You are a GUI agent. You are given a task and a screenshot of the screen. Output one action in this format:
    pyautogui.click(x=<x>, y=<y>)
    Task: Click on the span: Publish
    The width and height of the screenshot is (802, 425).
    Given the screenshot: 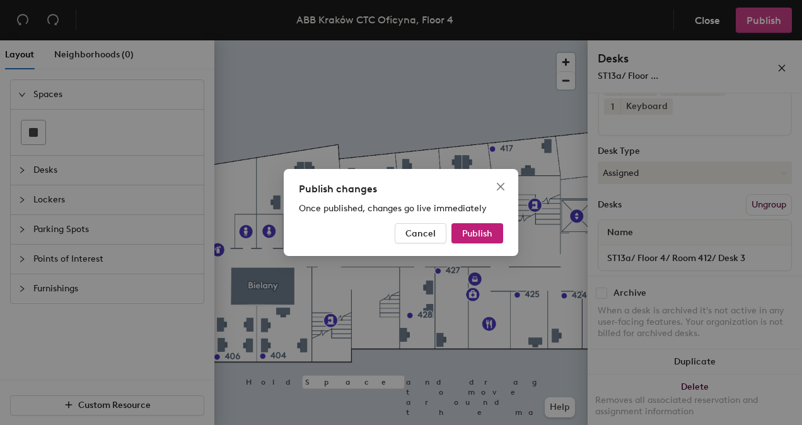 What is the action you would take?
    pyautogui.click(x=478, y=233)
    